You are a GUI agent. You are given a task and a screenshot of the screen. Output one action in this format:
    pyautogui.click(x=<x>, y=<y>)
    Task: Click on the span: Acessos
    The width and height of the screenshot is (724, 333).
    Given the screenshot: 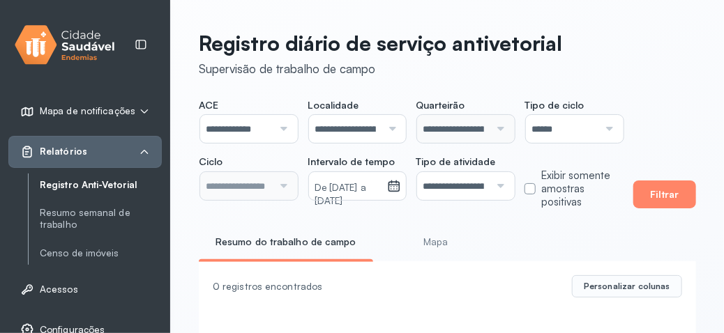 What is the action you would take?
    pyautogui.click(x=59, y=289)
    